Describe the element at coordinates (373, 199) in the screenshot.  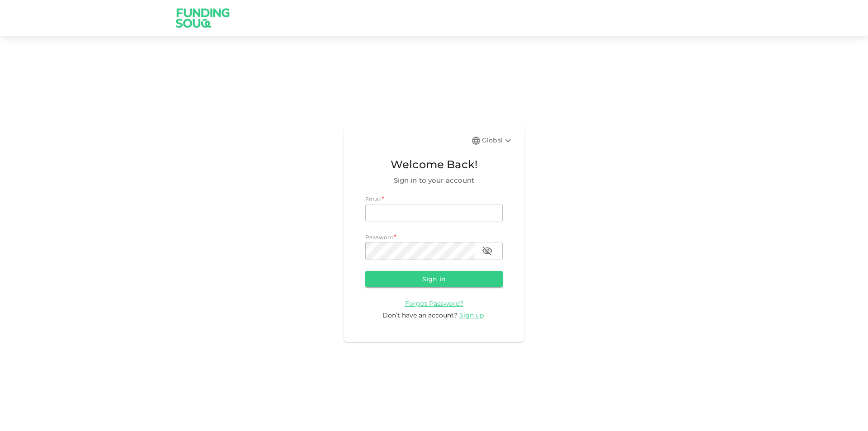
I see `span: Email` at that location.